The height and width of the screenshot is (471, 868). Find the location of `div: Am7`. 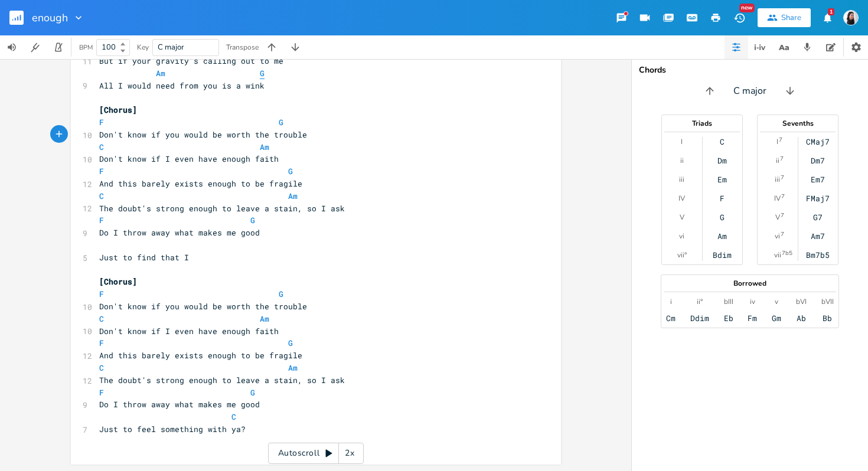

div: Am7 is located at coordinates (818, 236).